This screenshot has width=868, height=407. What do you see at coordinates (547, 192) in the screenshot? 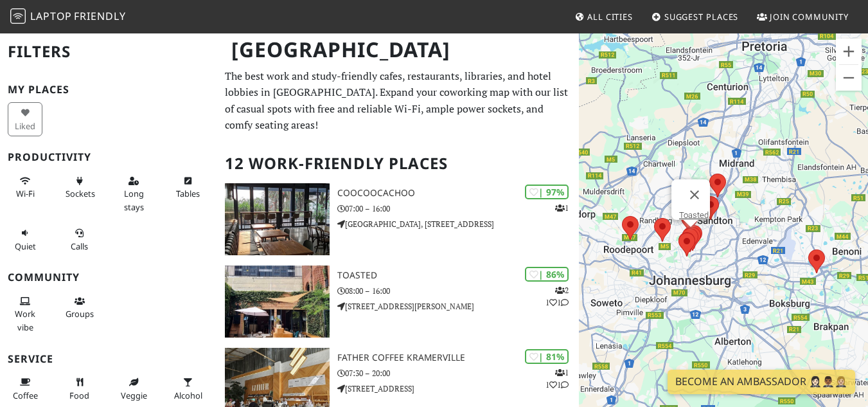
I see `div: | 97%` at bounding box center [547, 192].